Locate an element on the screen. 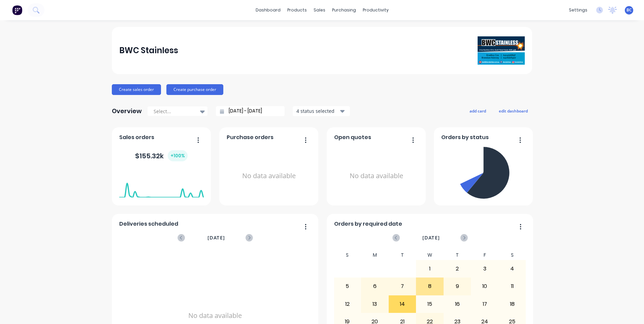  div: 8 is located at coordinates (430, 286).